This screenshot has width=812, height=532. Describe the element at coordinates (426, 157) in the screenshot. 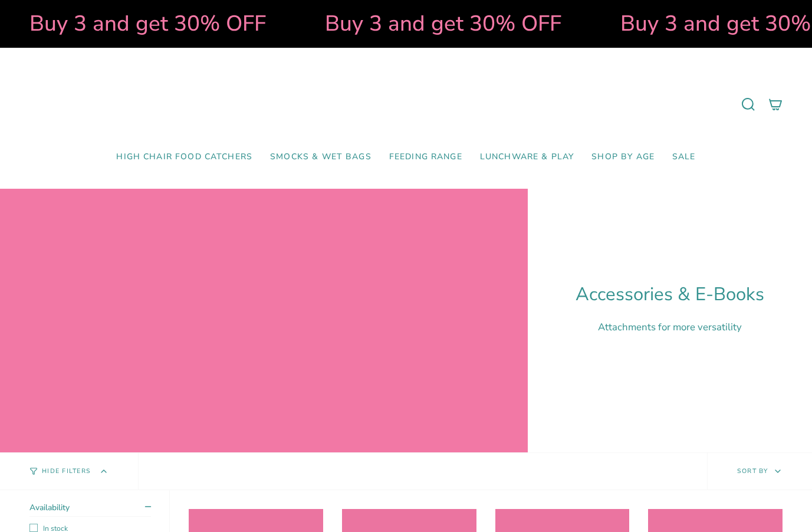

I see `a: Feeding Range` at that location.